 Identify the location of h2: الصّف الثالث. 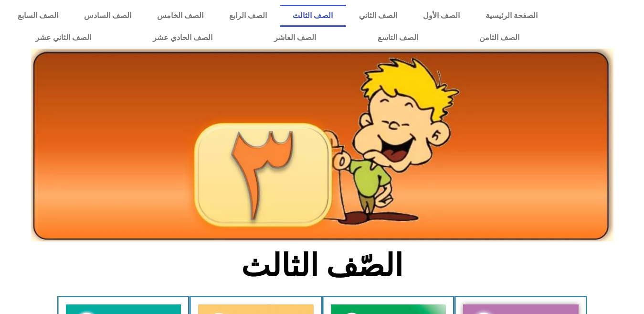
(322, 266).